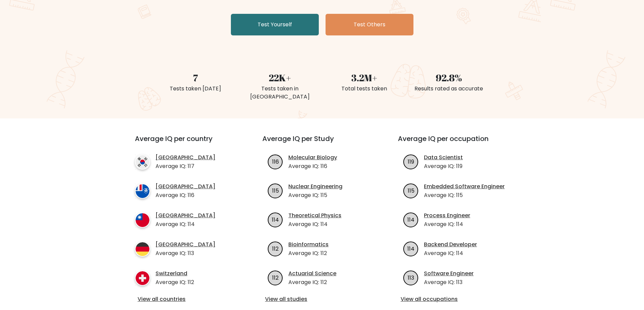  I want to click on a: View all countries, so click(186, 299).